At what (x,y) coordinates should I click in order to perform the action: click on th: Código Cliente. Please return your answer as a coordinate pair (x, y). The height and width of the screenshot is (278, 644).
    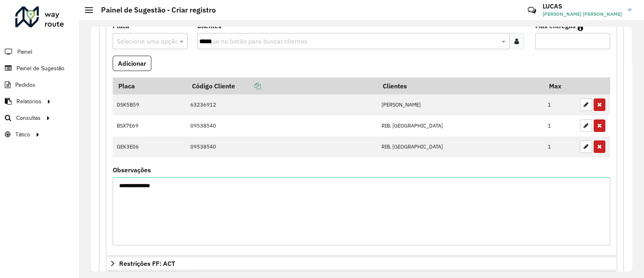
    Looking at the image, I should click on (282, 86).